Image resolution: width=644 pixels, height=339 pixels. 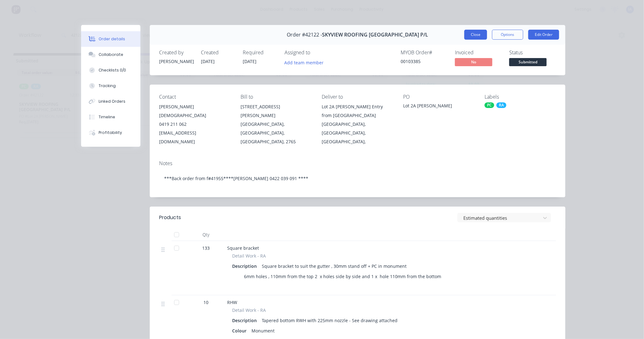 What do you see at coordinates (263, 331) in the screenshot?
I see `div: Monument` at bounding box center [263, 331].